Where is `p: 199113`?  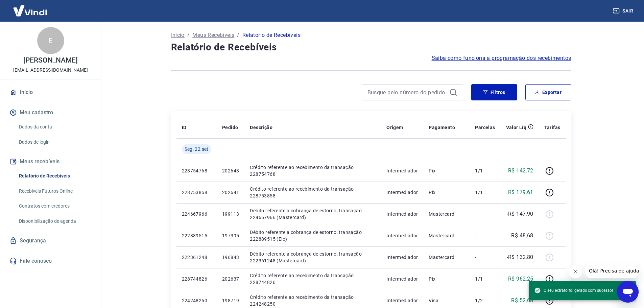 p: 199113 is located at coordinates (230, 214).